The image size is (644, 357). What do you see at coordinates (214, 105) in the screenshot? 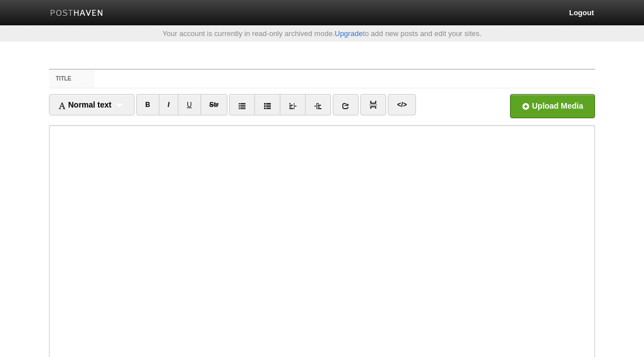
I see `del: Str` at bounding box center [214, 105].